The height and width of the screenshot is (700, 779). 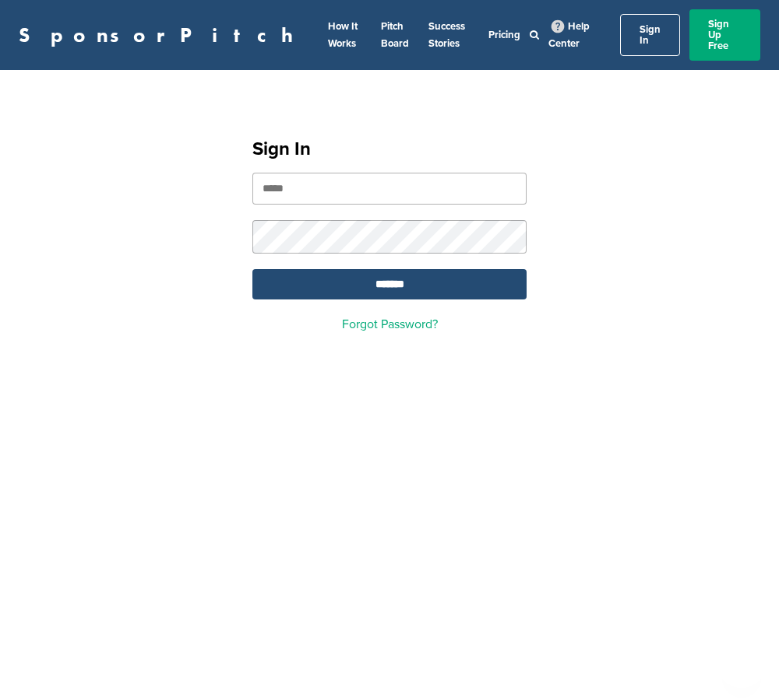 What do you see at coordinates (446, 35) in the screenshot?
I see `a: Success Stories` at bounding box center [446, 35].